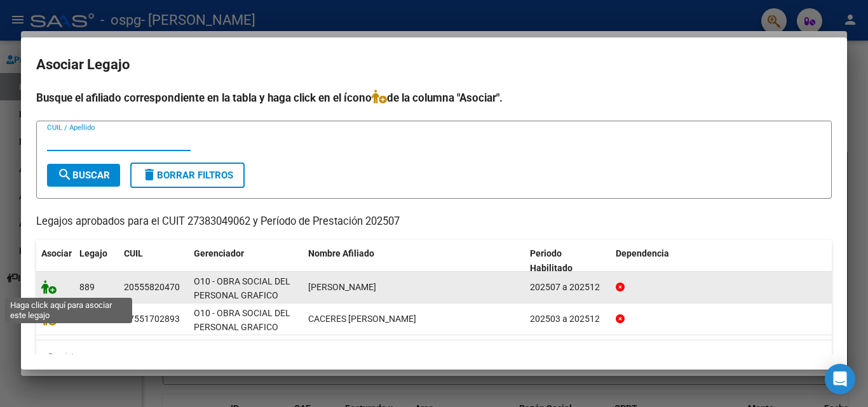 The height and width of the screenshot is (407, 868). I want to click on h4: Busque el afiliado correspondiente en la tabla y haga click en el ícono de la columna "Asociar"., so click(434, 98).